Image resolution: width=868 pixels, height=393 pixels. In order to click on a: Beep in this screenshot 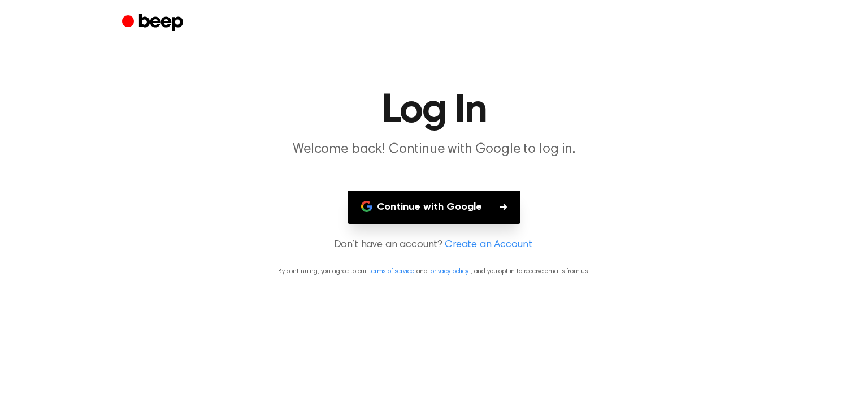, I will do `click(154, 23)`.